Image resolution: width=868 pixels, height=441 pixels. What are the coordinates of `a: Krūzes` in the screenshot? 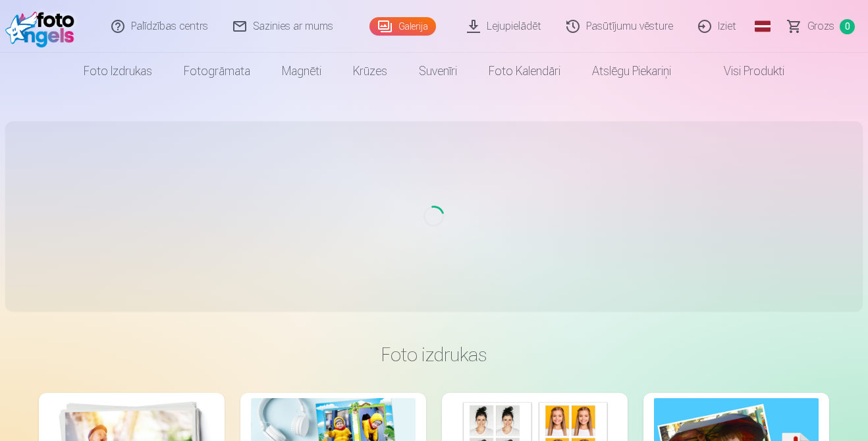 It's located at (370, 72).